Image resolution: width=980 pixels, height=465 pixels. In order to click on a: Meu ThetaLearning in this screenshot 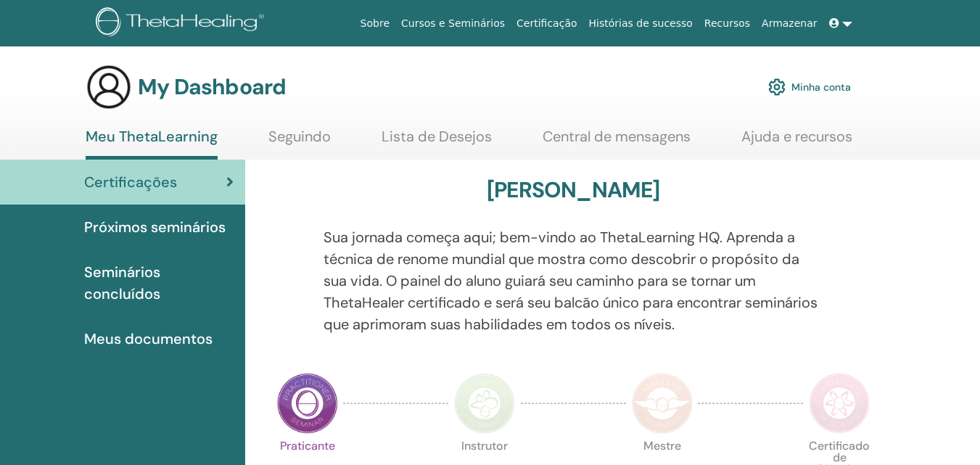, I will do `click(152, 144)`.